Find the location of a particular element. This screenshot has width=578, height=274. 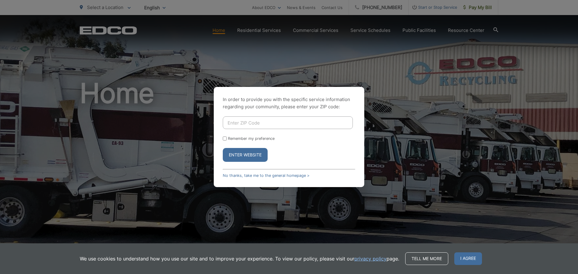

a: privacy policy is located at coordinates (370, 259).